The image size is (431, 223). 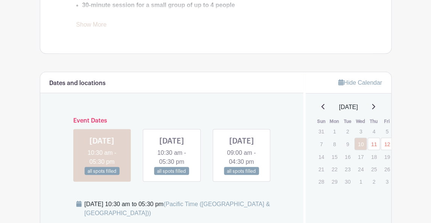 I want to click on p: 21, so click(x=321, y=169).